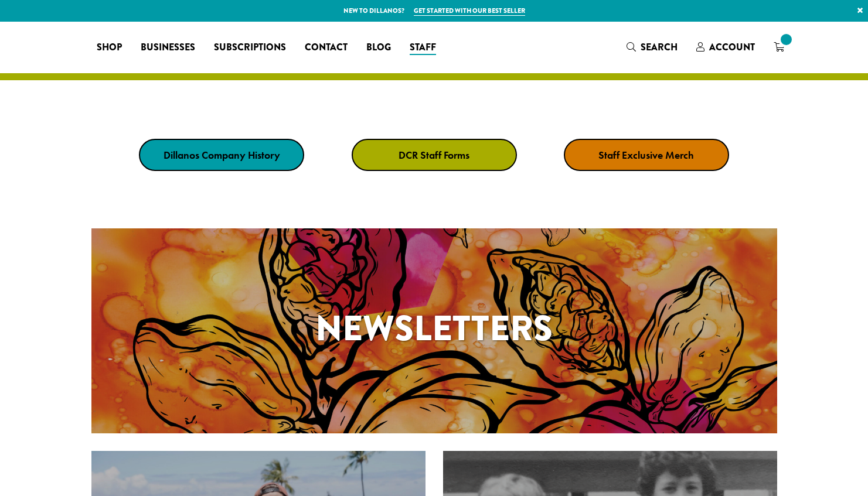 The width and height of the screenshot is (868, 496). What do you see at coordinates (250, 47) in the screenshot?
I see `span: Subscriptions` at bounding box center [250, 47].